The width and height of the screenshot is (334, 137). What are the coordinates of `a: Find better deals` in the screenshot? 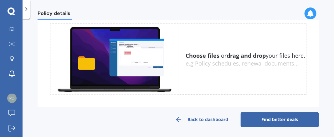 It's located at (280, 120).